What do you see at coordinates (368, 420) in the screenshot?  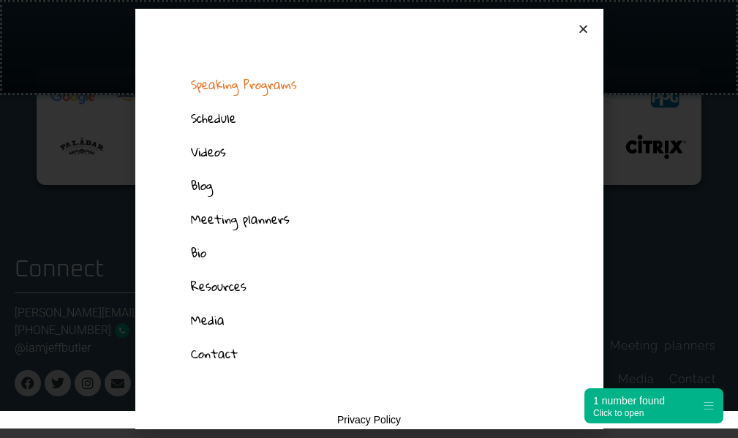 I see `a: Privacy Policy` at bounding box center [368, 420].